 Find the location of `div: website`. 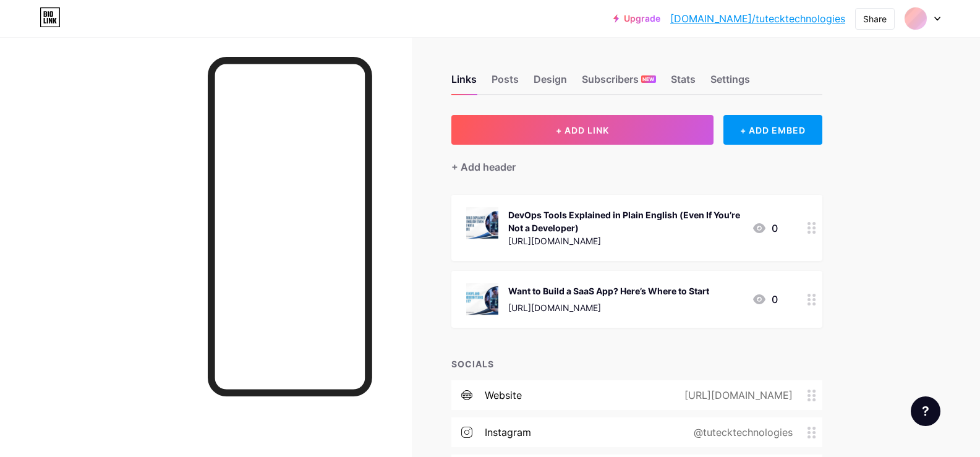

div: website is located at coordinates (503, 396).